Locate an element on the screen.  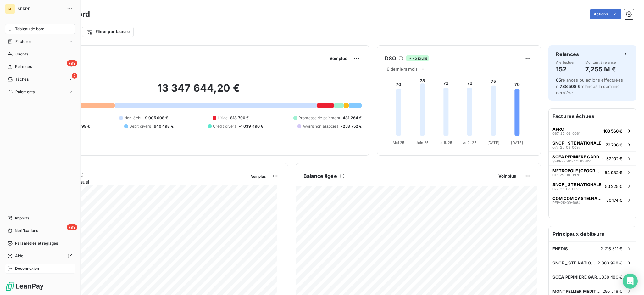
span: SERPE2501FACLI001151 is located at coordinates (572, 161).